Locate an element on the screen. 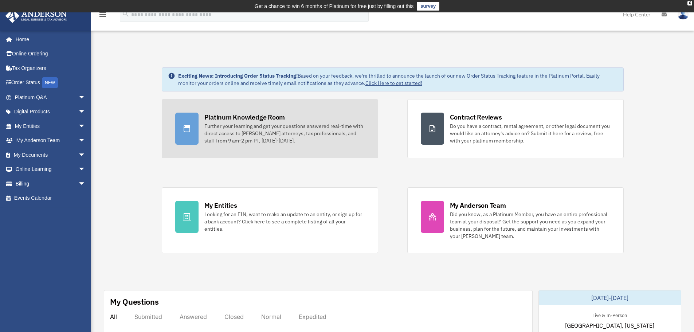 This screenshot has width=694, height=332. div: Closed is located at coordinates (234, 316).